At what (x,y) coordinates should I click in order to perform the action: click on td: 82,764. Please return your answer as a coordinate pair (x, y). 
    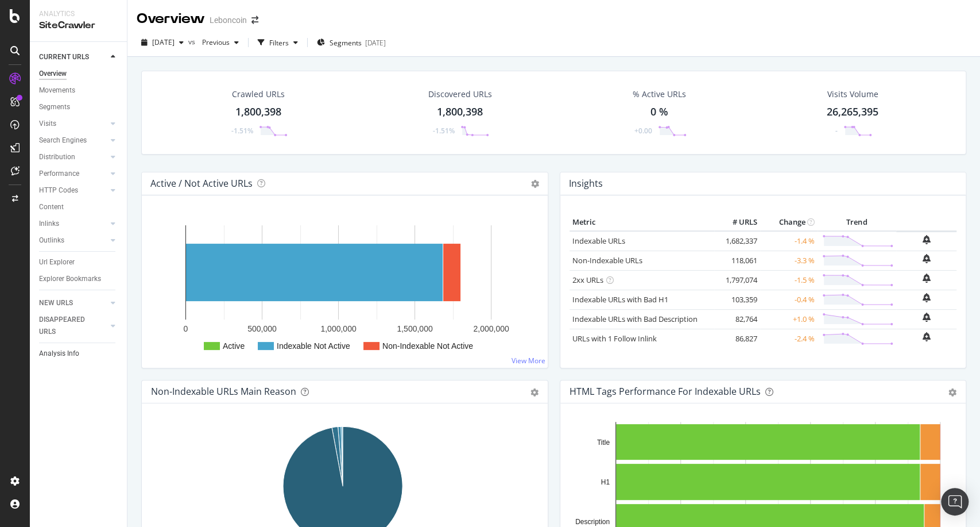
    Looking at the image, I should click on (737, 319).